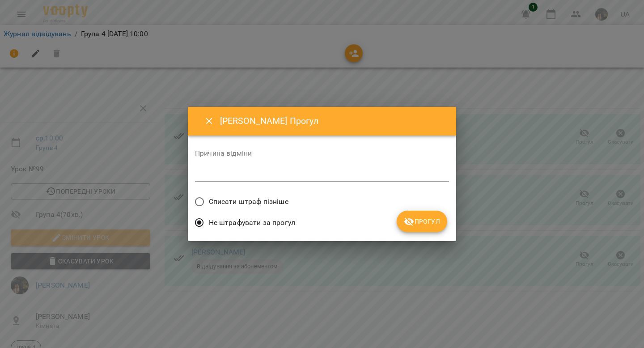  What do you see at coordinates (249, 202) in the screenshot?
I see `span: Списати штраф пізніше` at bounding box center [249, 202].